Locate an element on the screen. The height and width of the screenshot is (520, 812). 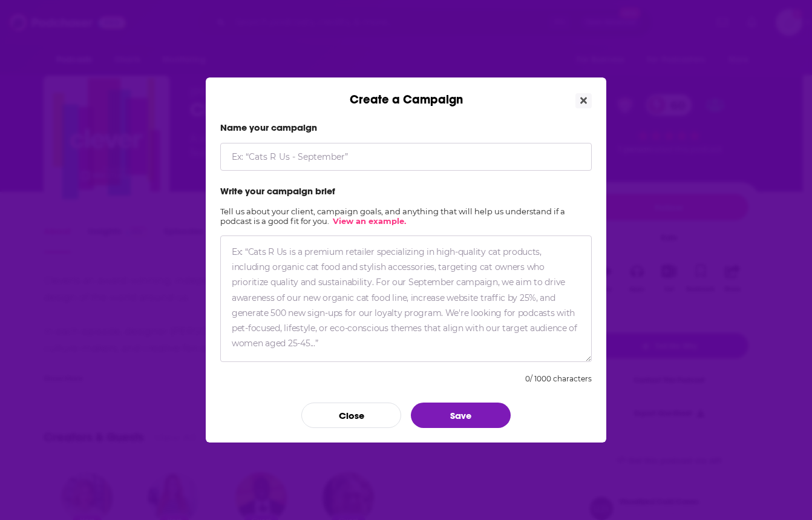
label: Write your campaign brief is located at coordinates (406, 190).